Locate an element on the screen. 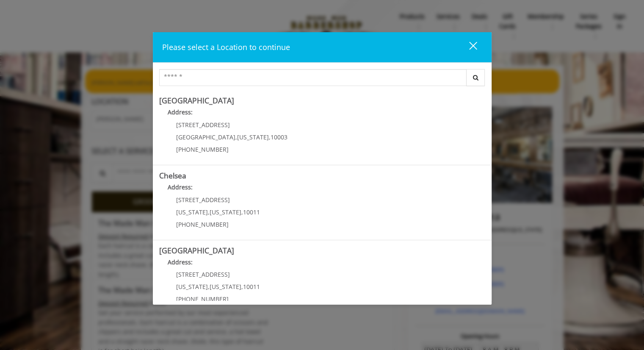 The width and height of the screenshot is (644, 350). span: 10003 is located at coordinates (279, 137).